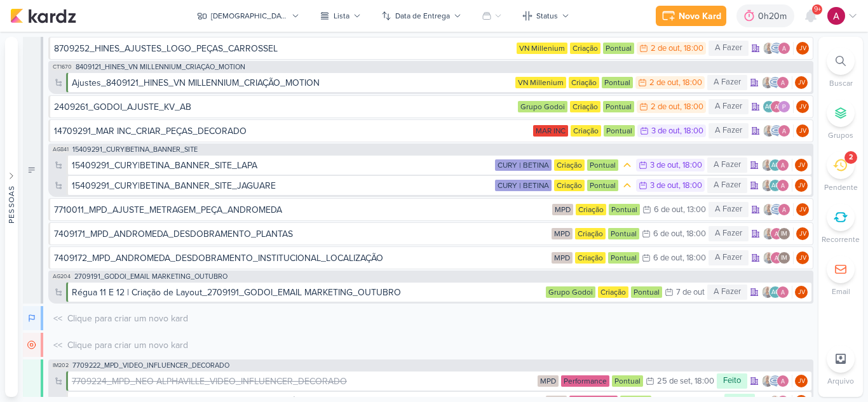 Image resolution: width=868 pixels, height=402 pixels. Describe the element at coordinates (777, 258) in the screenshot. I see `div: Colaboradores: Iara Santos, Alessandra Gomes, Isabella Machado Guimarães` at that location.